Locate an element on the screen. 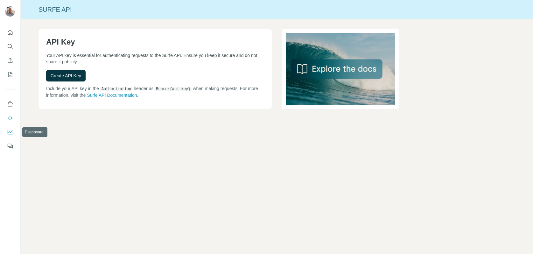  p: Your API key is essential for authenticating requests to the Surfe API. Ensure you keep it secure... is located at coordinates (155, 59).